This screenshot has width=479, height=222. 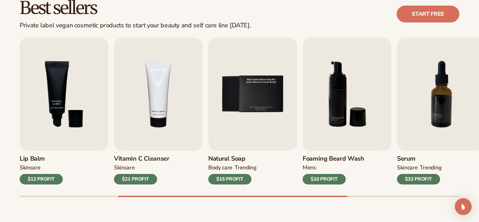 What do you see at coordinates (347, 111) in the screenshot?
I see `a: 6 / 9` at bounding box center [347, 111].